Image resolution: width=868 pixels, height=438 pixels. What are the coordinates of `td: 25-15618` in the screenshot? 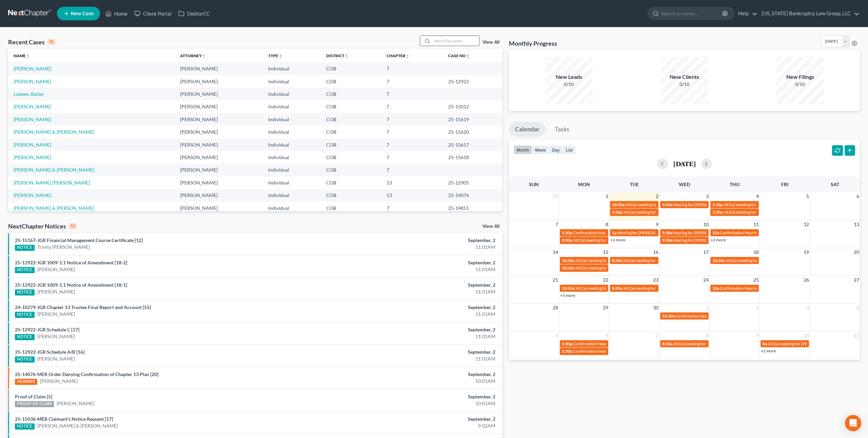 It's located at (473, 157).